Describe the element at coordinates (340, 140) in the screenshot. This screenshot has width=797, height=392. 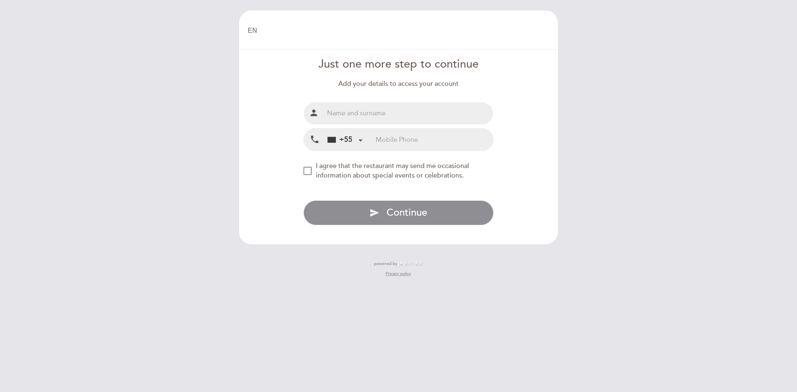
I see `div: +55` at that location.